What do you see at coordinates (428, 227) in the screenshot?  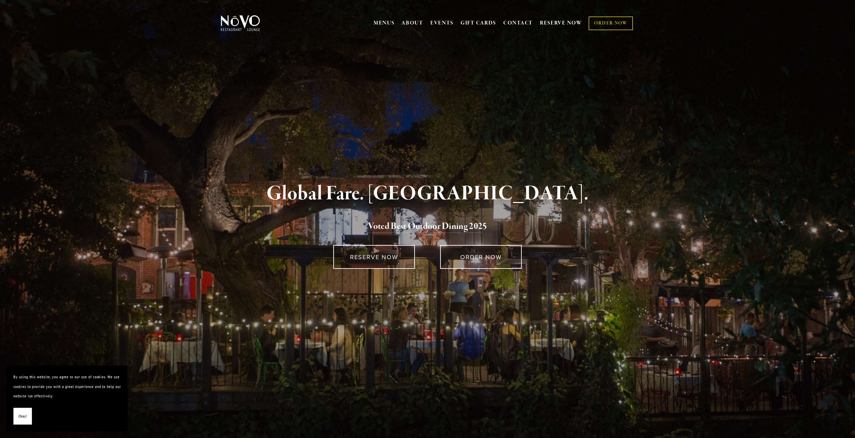 I see `h2: 5` at bounding box center [428, 227].